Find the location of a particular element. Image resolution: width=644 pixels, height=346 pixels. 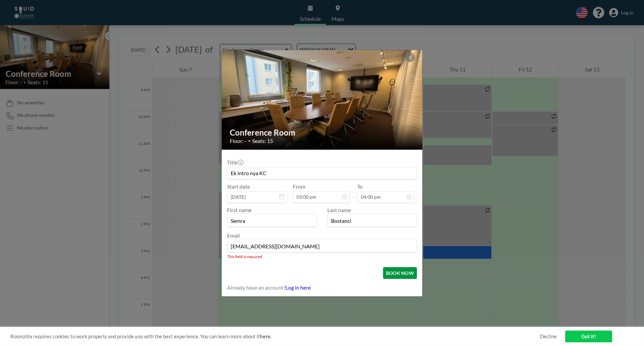

div: This field is required is located at coordinates (322, 257).